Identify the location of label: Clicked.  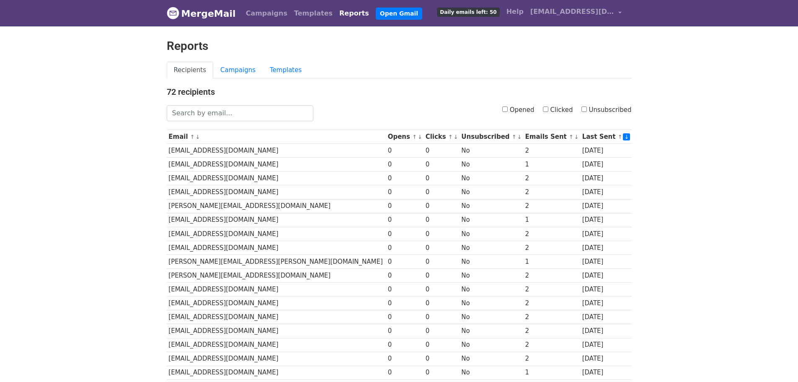
(558, 110).